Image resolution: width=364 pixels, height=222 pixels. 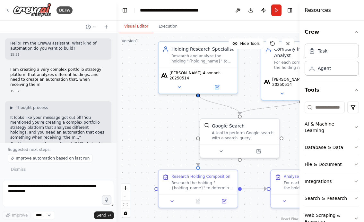 What do you see at coordinates (125, 201) in the screenshot?
I see `div: React Flow controls` at bounding box center [125, 201].